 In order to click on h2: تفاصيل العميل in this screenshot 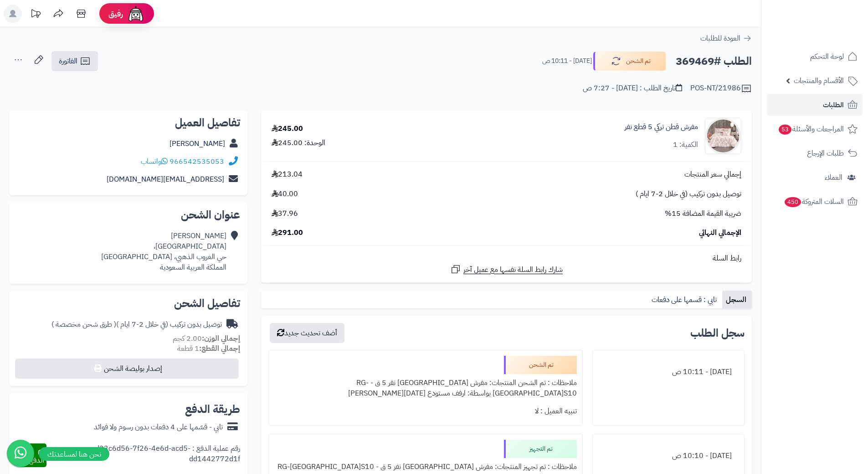, I will do `click(128, 122)`.